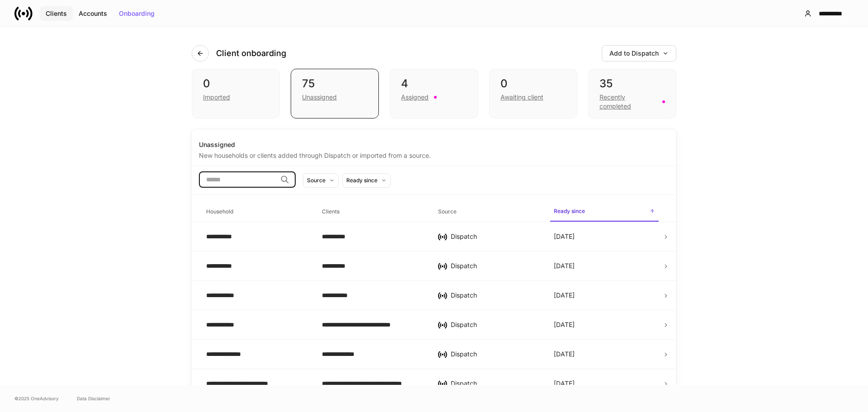 The image size is (868, 412). What do you see at coordinates (362, 180) in the screenshot?
I see `div: Ready since` at bounding box center [362, 180].